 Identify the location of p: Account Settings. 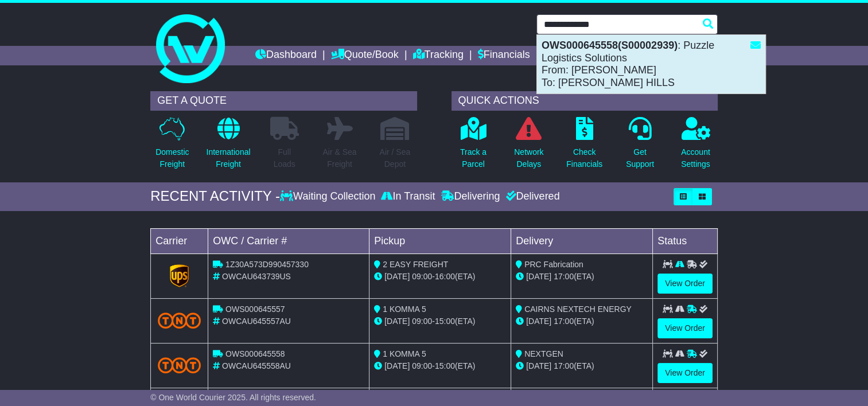
(695, 158).